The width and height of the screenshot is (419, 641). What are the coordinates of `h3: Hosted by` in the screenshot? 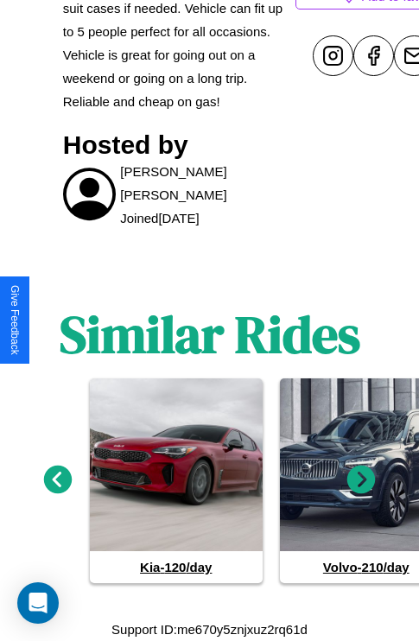 It's located at (174, 145).